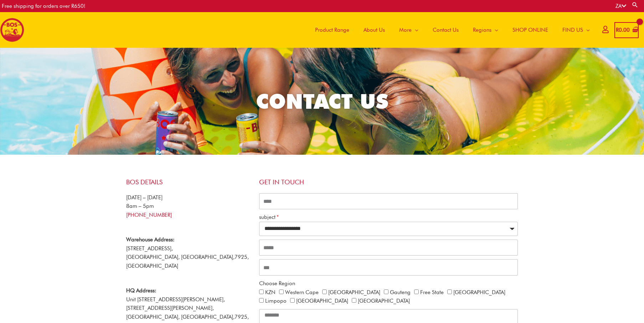  What do you see at coordinates (486, 30) in the screenshot?
I see `a: Regions` at bounding box center [486, 30].